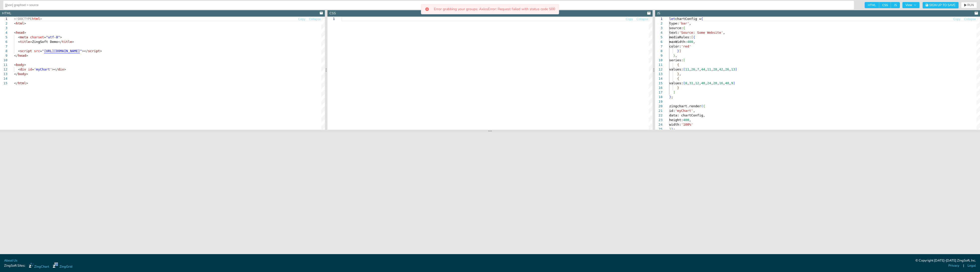  Describe the element at coordinates (20, 23) in the screenshot. I see `span: html` at that location.